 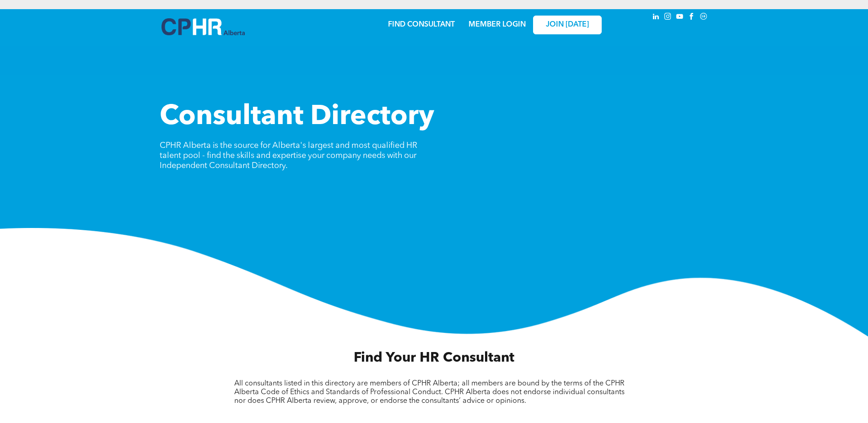 I want to click on a: linkedin, so click(x=656, y=17).